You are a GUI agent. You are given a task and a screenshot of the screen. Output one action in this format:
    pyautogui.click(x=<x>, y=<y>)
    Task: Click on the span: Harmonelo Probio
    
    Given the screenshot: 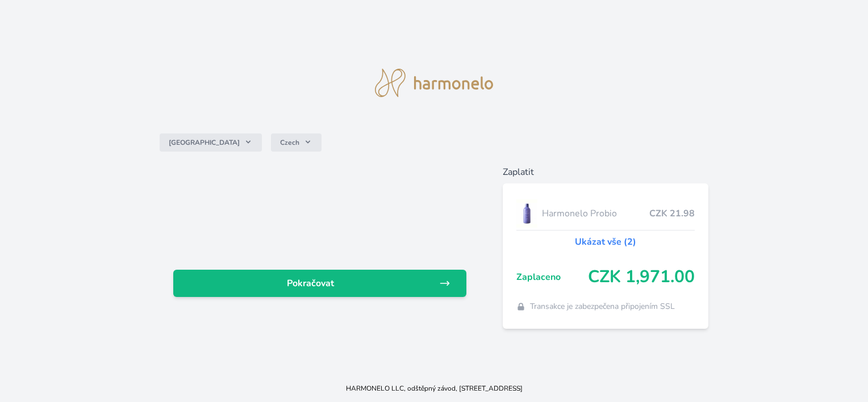 What is the action you would take?
    pyautogui.click(x=596, y=214)
    